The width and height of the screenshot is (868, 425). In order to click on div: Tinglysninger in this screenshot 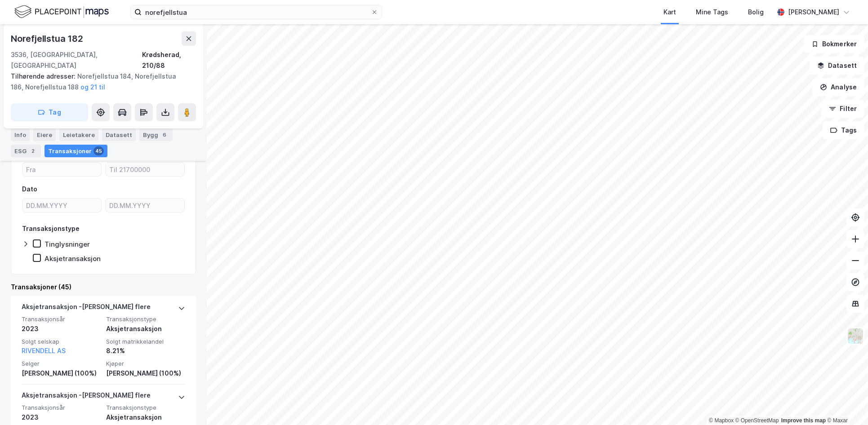, I will do `click(67, 244)`.